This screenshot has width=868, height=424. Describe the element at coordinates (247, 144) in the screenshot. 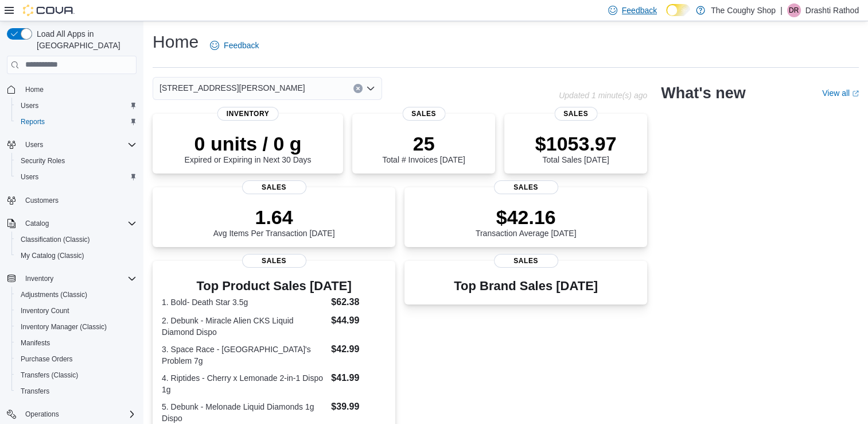

I see `p: 0 units / 0 g` at that location.